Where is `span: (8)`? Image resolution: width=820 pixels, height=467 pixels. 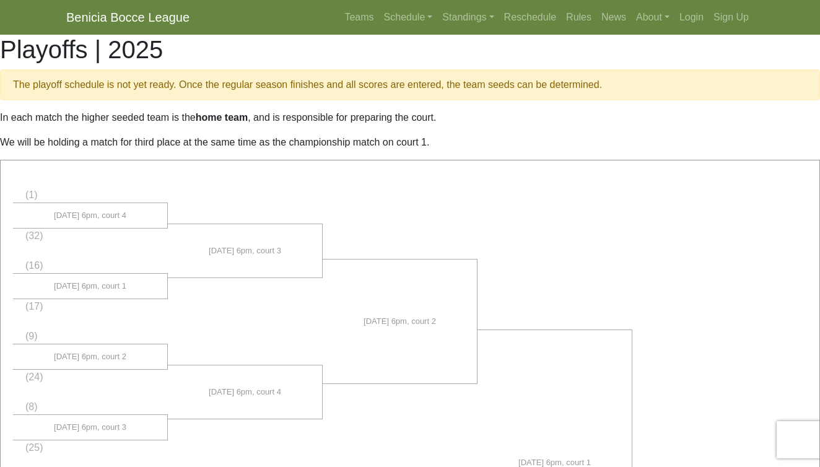
span: (8) is located at coordinates (32, 406).